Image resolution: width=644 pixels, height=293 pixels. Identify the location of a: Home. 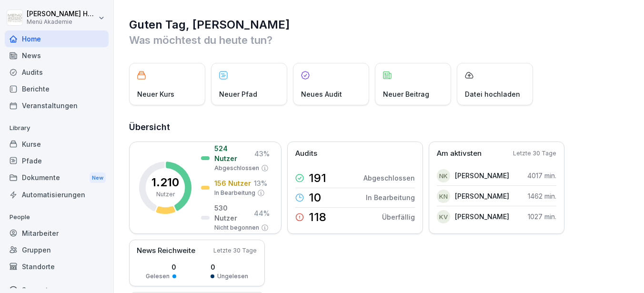
(56, 39).